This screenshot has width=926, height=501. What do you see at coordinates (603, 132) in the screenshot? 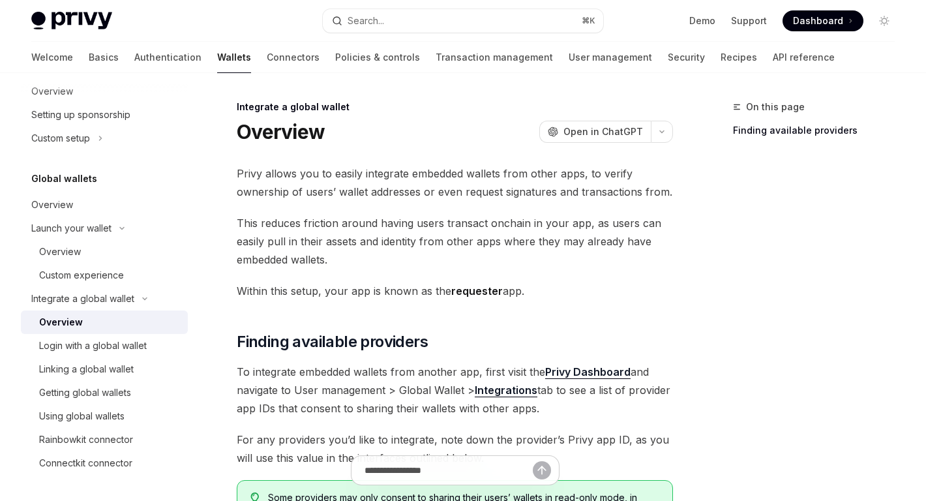
I see `span: Open in ChatGPT` at bounding box center [603, 132].